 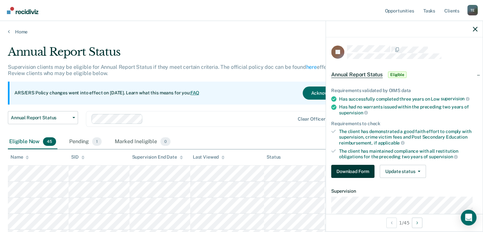 I want to click on div: Last Viewed, so click(x=208, y=157).